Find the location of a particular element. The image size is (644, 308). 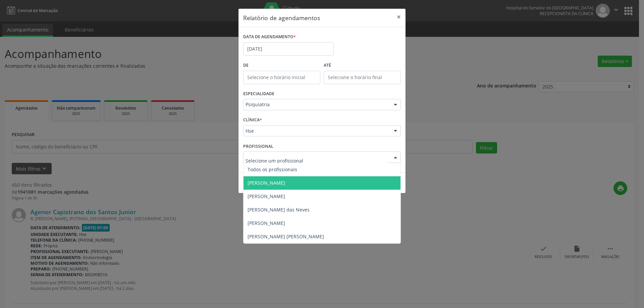

input: Selecione um profissional is located at coordinates (316, 161).